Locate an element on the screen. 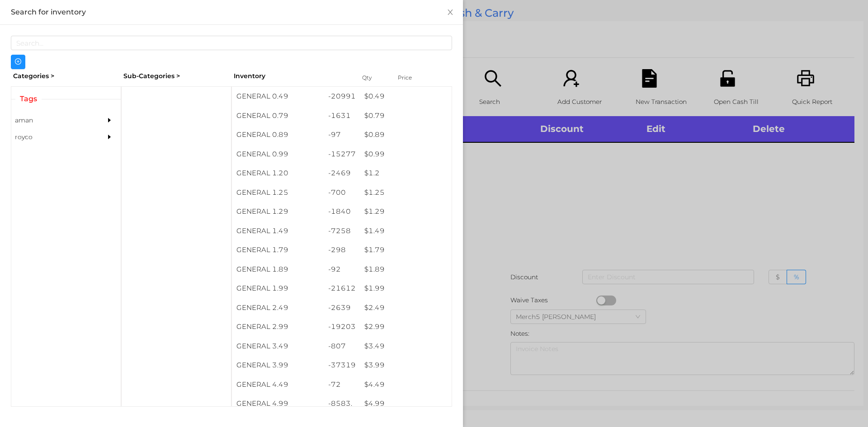 The height and width of the screenshot is (427, 868). div: -15277 is located at coordinates (342, 154).